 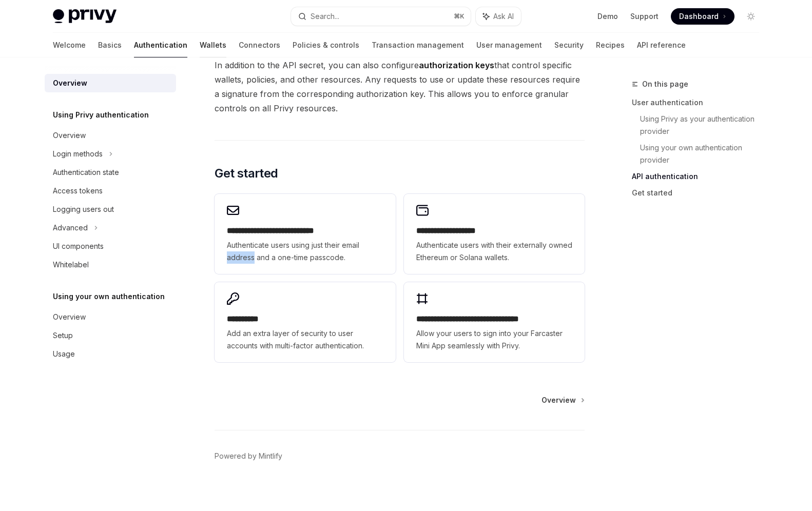 I want to click on span: Overview, so click(x=558, y=400).